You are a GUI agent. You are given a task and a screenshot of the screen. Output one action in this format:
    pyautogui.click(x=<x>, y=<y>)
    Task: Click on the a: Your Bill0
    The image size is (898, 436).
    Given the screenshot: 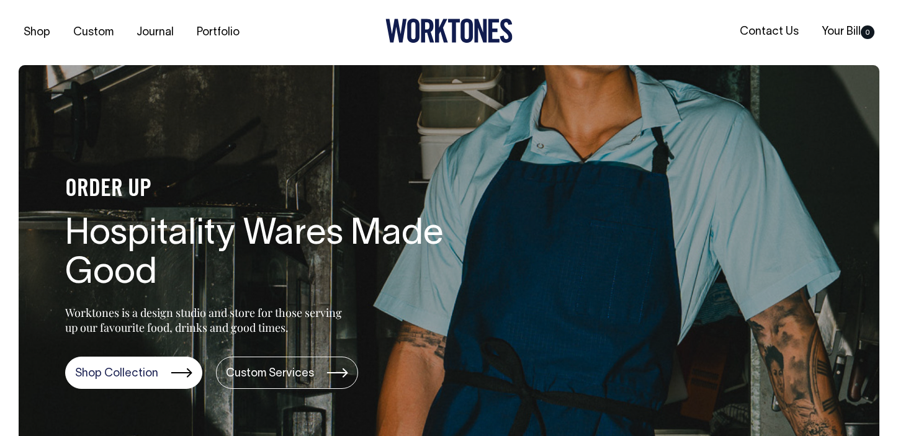 What is the action you would take?
    pyautogui.click(x=848, y=32)
    